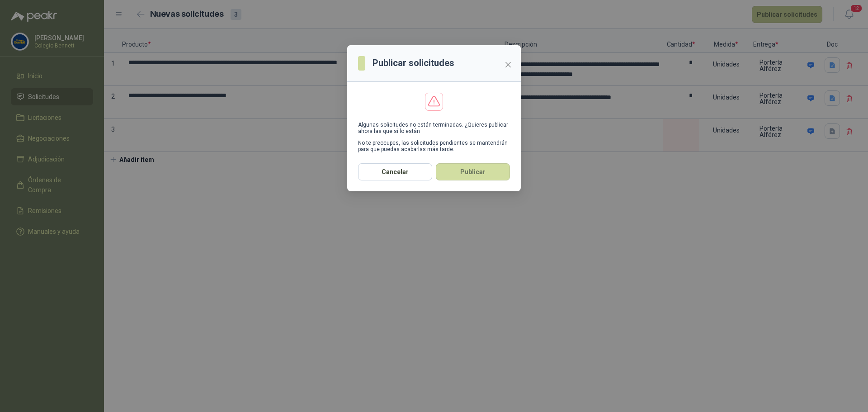 This screenshot has width=868, height=412. What do you see at coordinates (395, 172) in the screenshot?
I see `button: Cancelar` at bounding box center [395, 172].